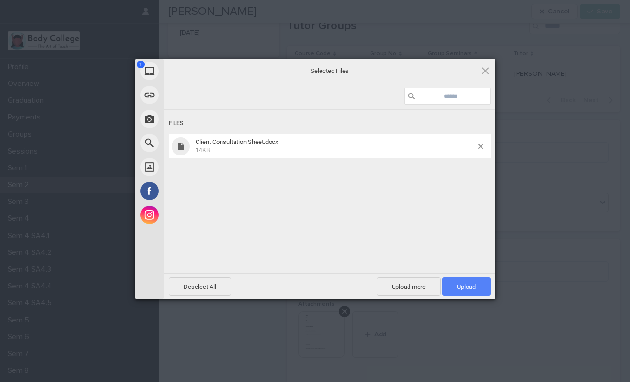  Describe the element at coordinates (202, 150) in the screenshot. I see `span: 14KB` at that location.